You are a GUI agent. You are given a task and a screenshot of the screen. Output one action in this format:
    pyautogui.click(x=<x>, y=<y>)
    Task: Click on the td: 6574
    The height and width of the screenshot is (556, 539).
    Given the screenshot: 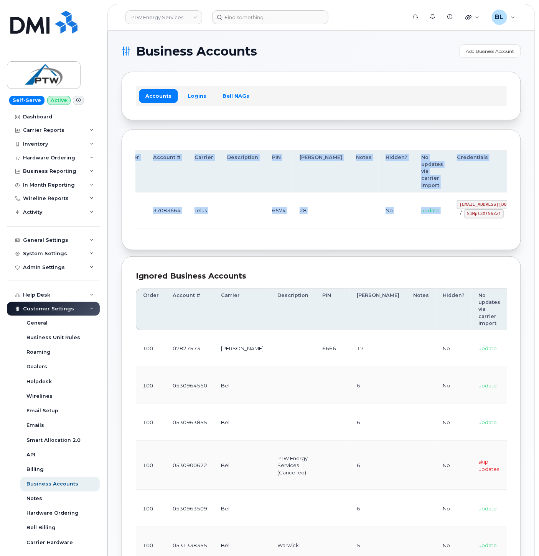 What is the action you would take?
    pyautogui.click(x=279, y=211)
    